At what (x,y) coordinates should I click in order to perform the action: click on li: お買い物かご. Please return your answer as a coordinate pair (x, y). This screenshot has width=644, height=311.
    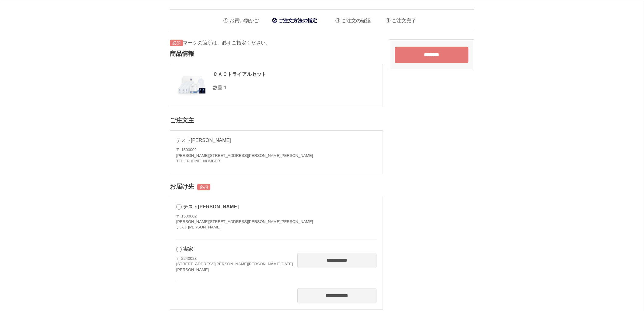
    Looking at the image, I should click on (239, 19).